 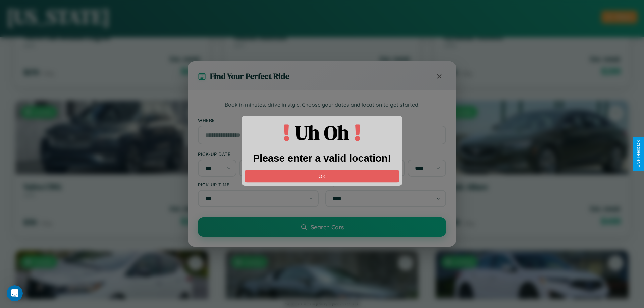 What do you see at coordinates (327, 227) in the screenshot?
I see `span: Search Cars` at bounding box center [327, 227].